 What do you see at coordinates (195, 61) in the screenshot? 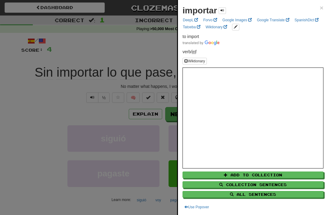
I see `button: Wiktionary` at bounding box center [195, 61].